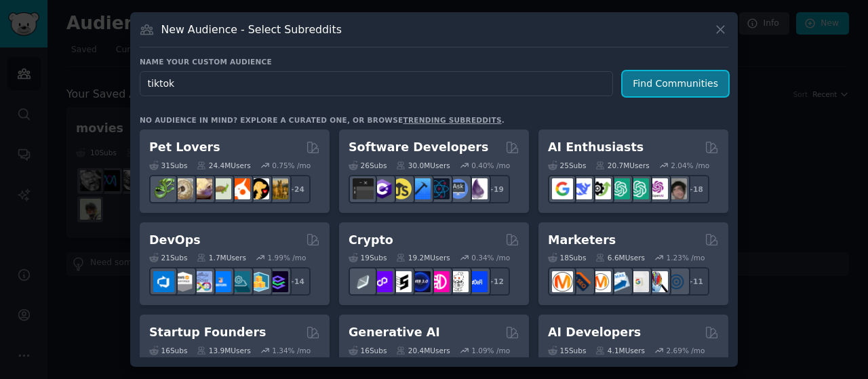 Image resolution: width=868 pixels, height=379 pixels. I want to click on div: + 12, so click(496, 281).